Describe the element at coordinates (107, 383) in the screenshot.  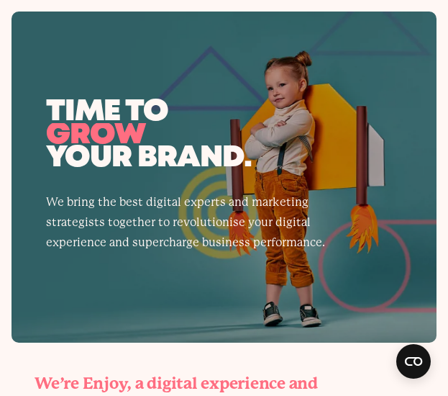
I see `div: Enjoy,` at that location.